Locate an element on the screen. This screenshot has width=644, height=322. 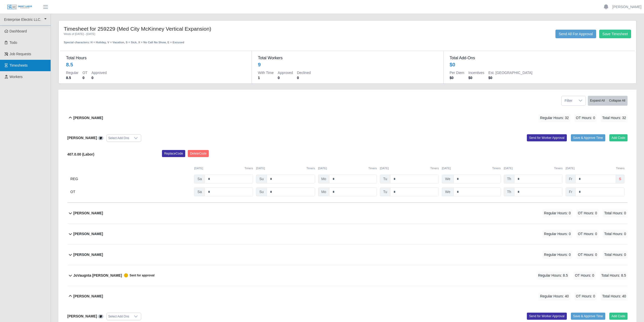
span: Regular Hours: 32 is located at coordinates (554, 118).